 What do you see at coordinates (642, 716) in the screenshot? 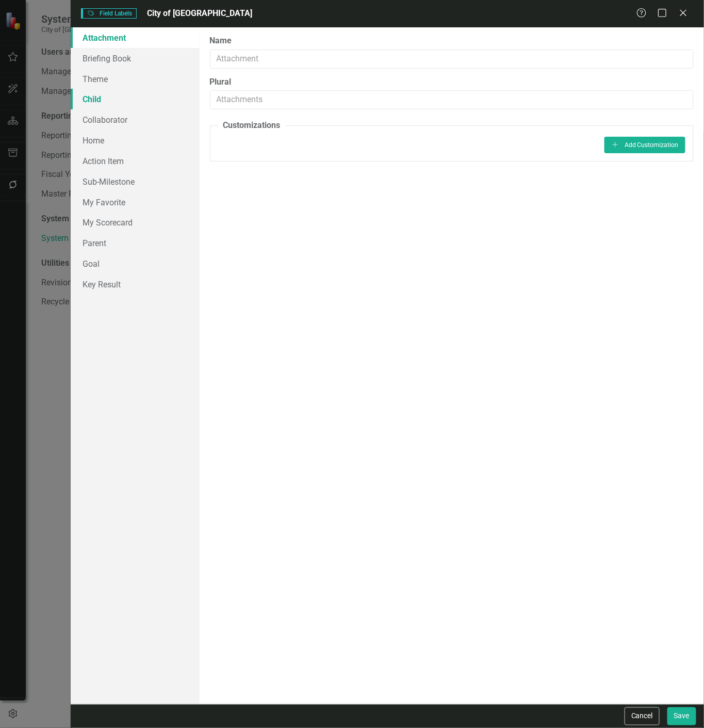
I see `button: Cancel` at bounding box center [642, 716].